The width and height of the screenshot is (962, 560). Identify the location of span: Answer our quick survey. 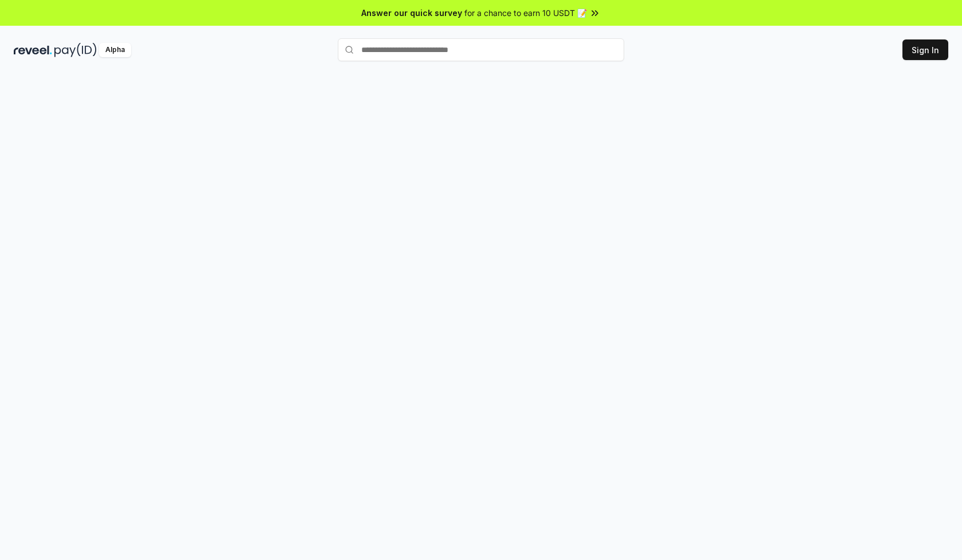
(412, 13).